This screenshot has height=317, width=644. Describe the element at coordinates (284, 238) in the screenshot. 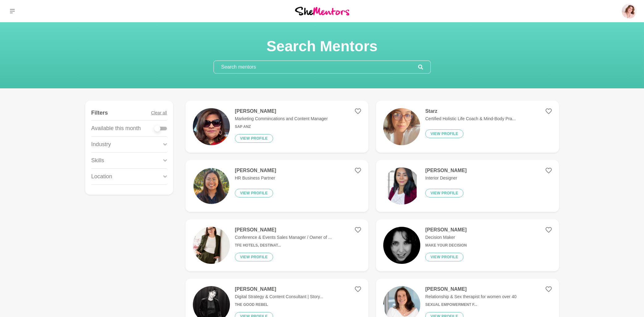

I see `p: Conference & Events Sales Manager / Owner of ...` at that location.